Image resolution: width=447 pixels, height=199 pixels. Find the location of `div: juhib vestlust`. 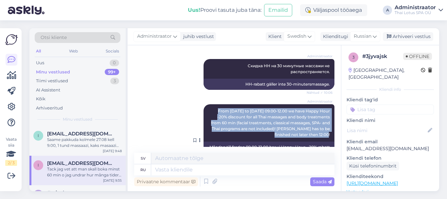

div: juhib vestlust is located at coordinates (198, 36).